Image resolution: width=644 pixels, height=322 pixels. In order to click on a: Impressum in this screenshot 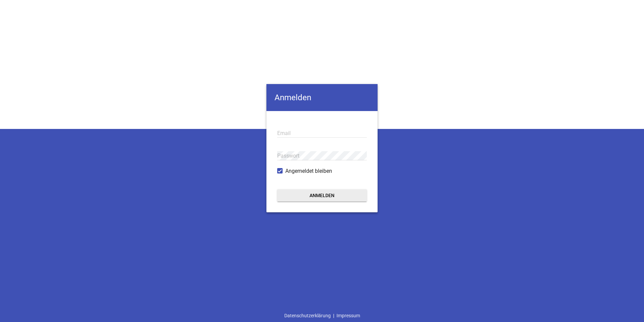, I will do `click(348, 316)`.